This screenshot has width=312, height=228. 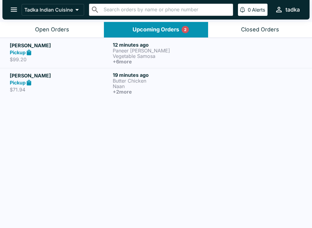 What do you see at coordinates (163, 81) in the screenshot?
I see `p: Butter Chicken` at bounding box center [163, 81].